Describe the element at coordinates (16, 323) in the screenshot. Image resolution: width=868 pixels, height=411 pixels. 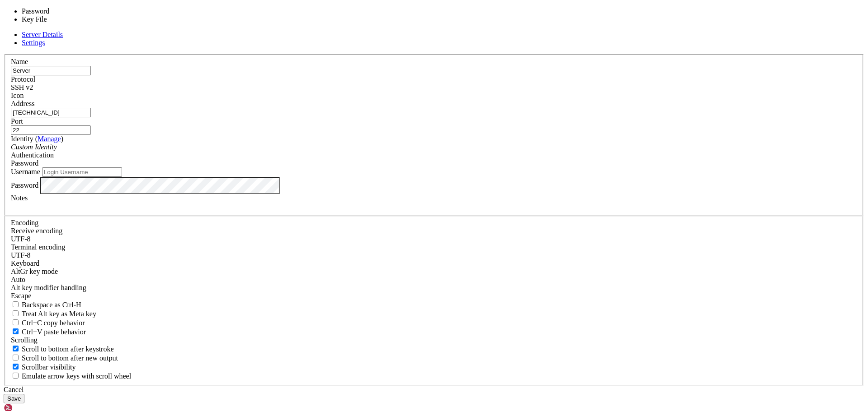
I see `input: Ctrl+C copy behavior` at that location.